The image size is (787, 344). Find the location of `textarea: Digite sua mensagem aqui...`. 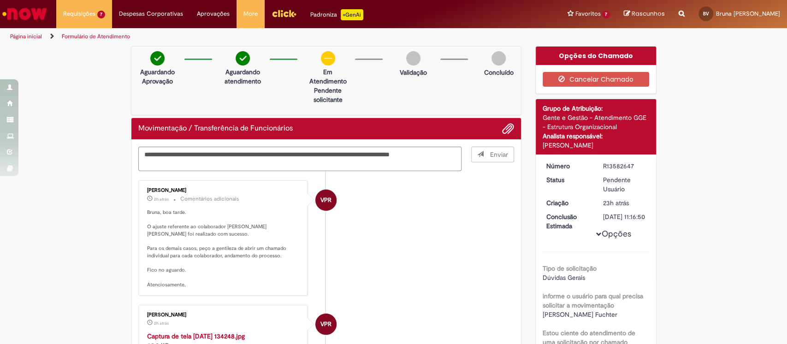

textarea: Digite sua mensagem aqui... is located at coordinates (300, 159).